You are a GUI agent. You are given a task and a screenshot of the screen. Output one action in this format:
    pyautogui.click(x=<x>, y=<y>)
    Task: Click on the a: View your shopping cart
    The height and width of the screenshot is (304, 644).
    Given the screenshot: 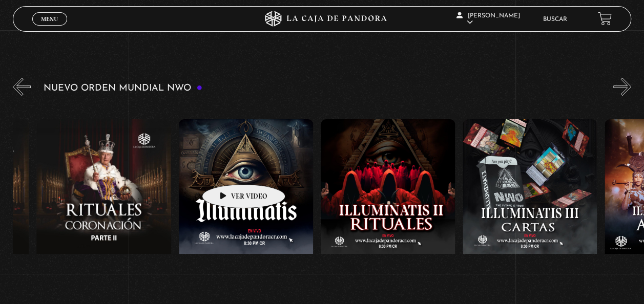 What is the action you would take?
    pyautogui.click(x=605, y=19)
    